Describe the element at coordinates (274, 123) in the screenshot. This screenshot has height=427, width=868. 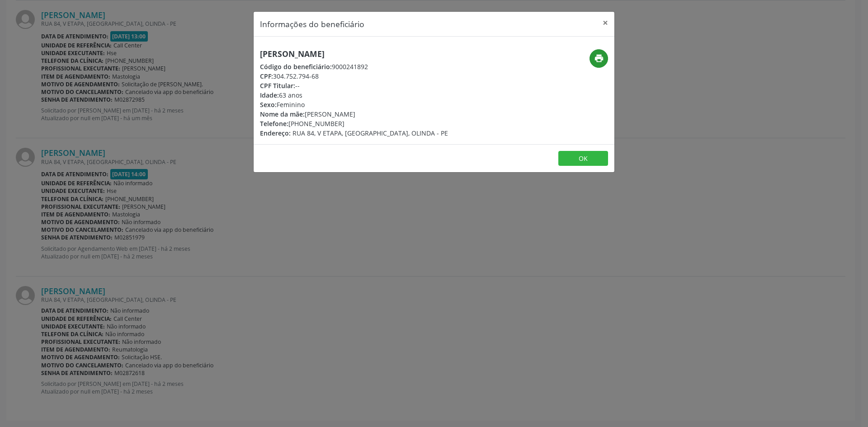
I see `span: Telefone:` at that location.